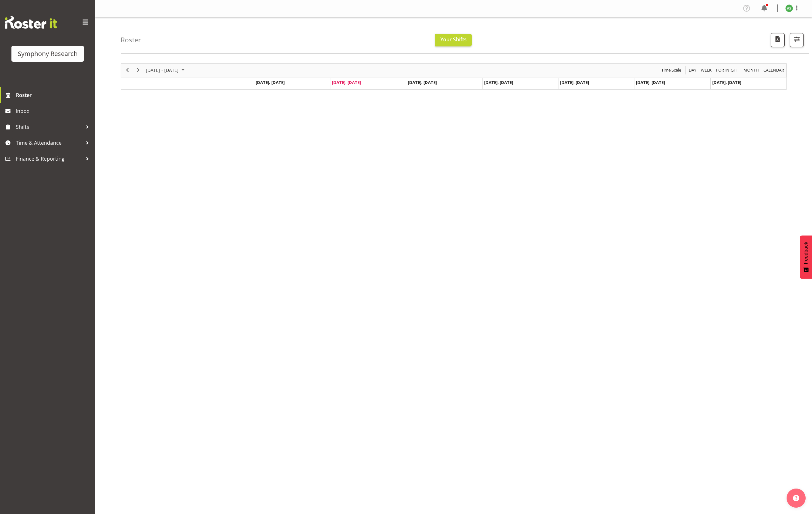 This screenshot has width=812, height=514. Describe the element at coordinates (139, 70) in the screenshot. I see `div: next period` at that location.